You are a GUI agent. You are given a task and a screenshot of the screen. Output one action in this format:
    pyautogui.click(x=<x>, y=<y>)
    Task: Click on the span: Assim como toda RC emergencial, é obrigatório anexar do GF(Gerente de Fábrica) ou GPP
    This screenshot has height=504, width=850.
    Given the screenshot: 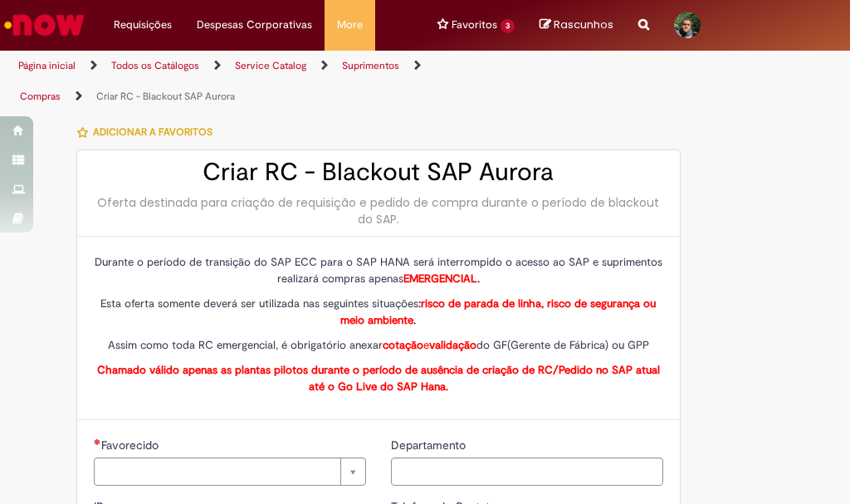 What is the action you would take?
    pyautogui.click(x=378, y=344)
    